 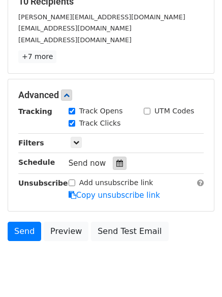 What do you see at coordinates (37, 56) in the screenshot?
I see `a: +7 more` at bounding box center [37, 56].